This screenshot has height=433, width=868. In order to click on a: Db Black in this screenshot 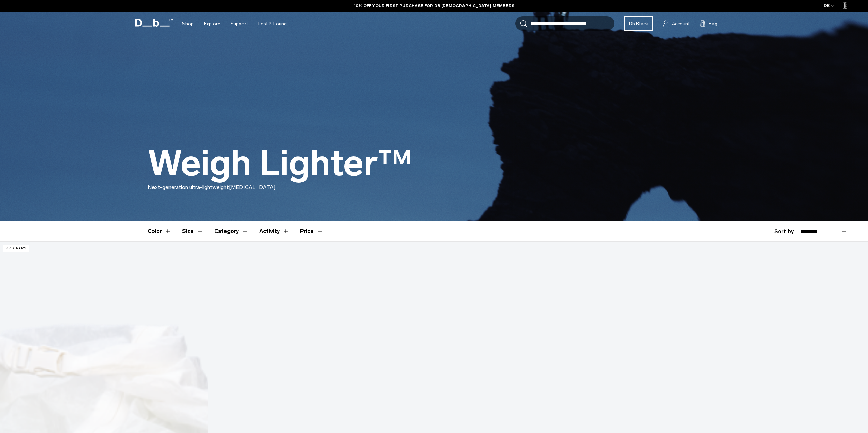, I will do `click(638, 23)`.